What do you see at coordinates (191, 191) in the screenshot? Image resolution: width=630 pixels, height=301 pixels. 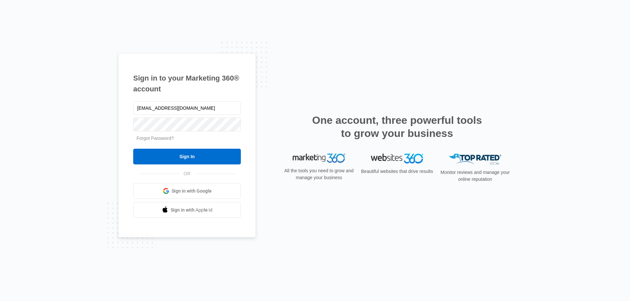 I see `span: Sign in with Google` at bounding box center [191, 191].